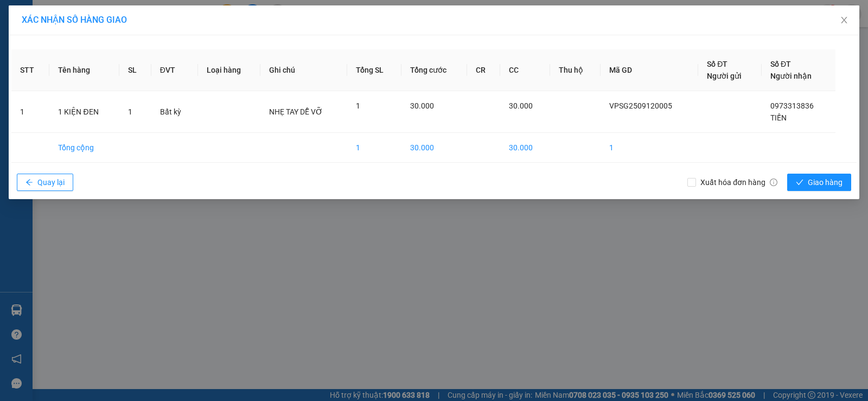 Image resolution: width=868 pixels, height=401 pixels. What do you see at coordinates (725, 76) in the screenshot?
I see `span: Người gửi` at bounding box center [725, 76].